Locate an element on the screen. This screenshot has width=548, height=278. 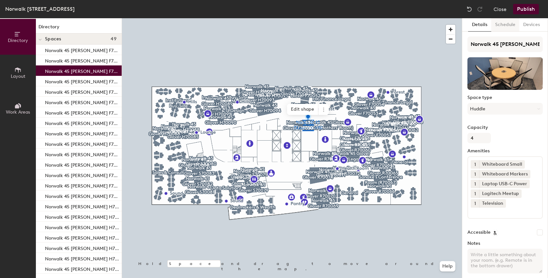
span: Layout is located at coordinates (18, 76).